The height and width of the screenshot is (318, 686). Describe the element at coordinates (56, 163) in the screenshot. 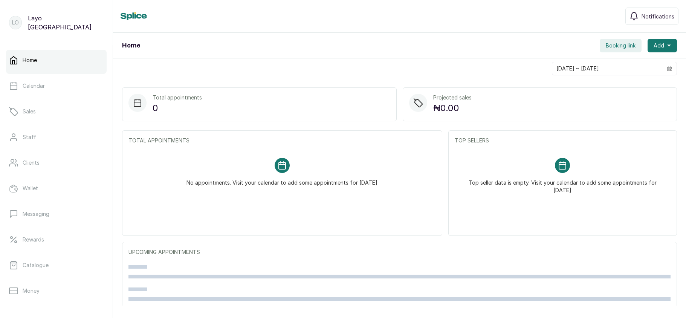

I see `a: Clients` at that location.